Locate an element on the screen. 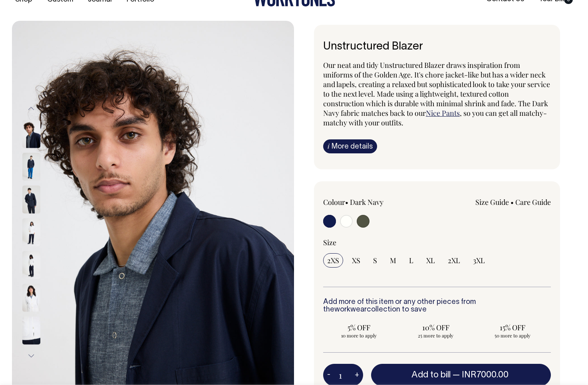  input: 2XS is located at coordinates (333, 260).